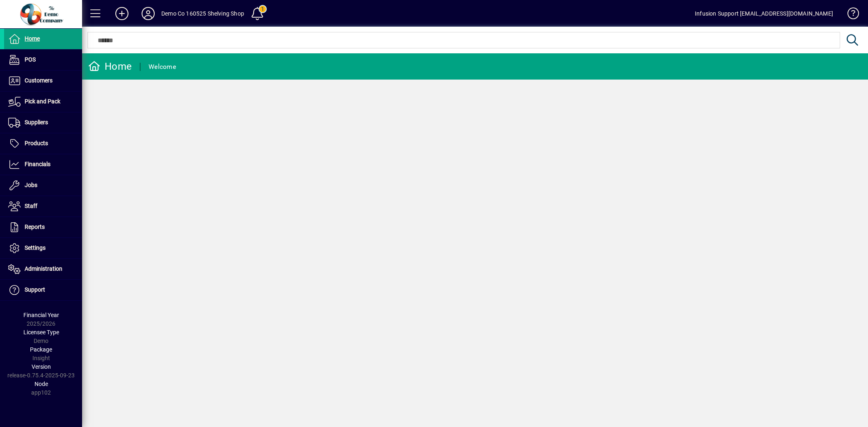 Image resolution: width=868 pixels, height=427 pixels. What do you see at coordinates (43, 165) in the screenshot?
I see `a: Financials` at bounding box center [43, 165].